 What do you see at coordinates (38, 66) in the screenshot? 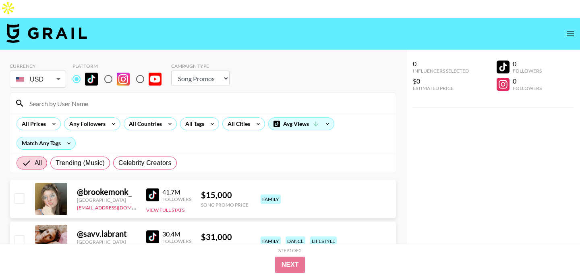
I see `div: Currency` at bounding box center [38, 66].